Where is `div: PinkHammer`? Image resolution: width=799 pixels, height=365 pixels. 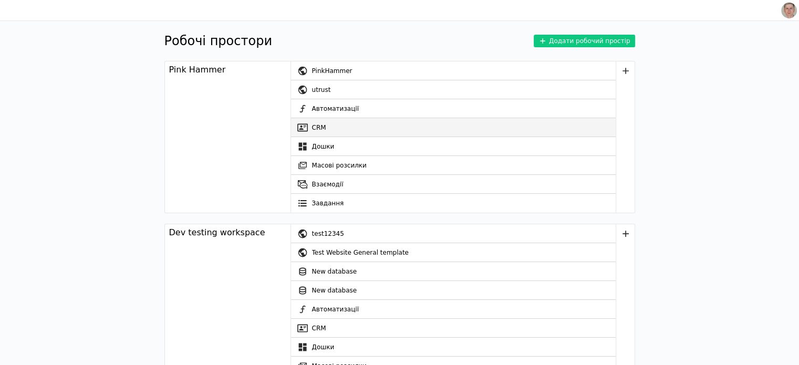
div: PinkHammer is located at coordinates (464, 71).